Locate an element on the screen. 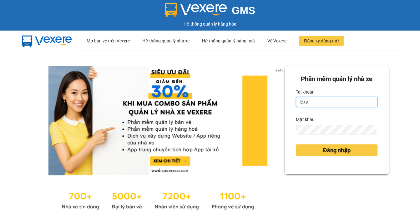 This screenshot has height=223, width=420. input: Mật khẩu is located at coordinates (336, 130).